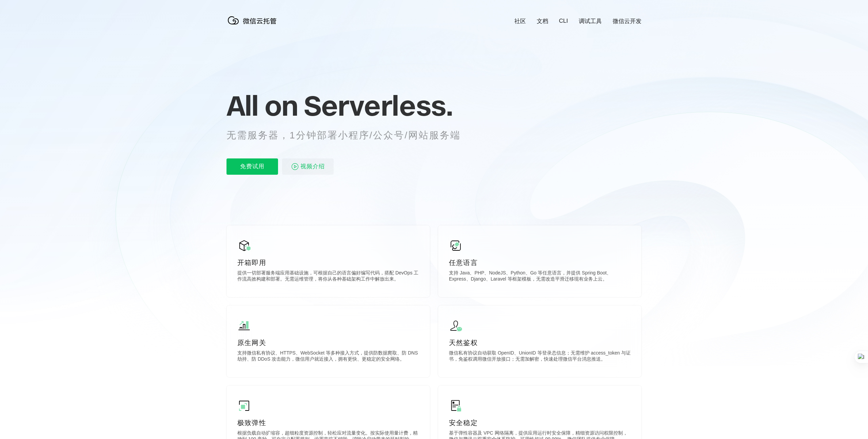  What do you see at coordinates (254, 21) in the screenshot?
I see `img: 微信云托管` at bounding box center [254, 21].